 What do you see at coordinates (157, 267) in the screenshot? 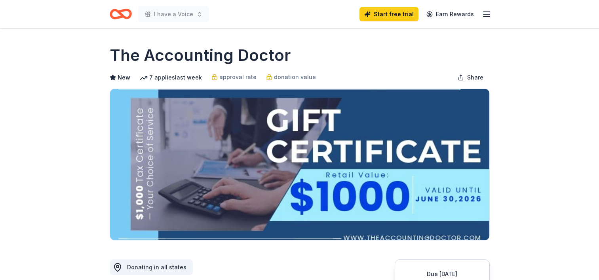
I see `span: Donating in all states` at bounding box center [157, 267].